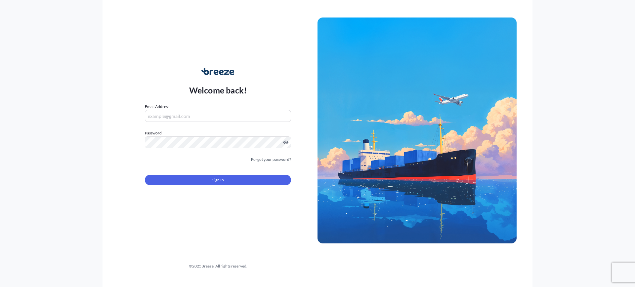 This screenshot has width=635, height=287. What do you see at coordinates (218, 267) in the screenshot?
I see `div: © 2025 Breeze. All rights reserved.` at bounding box center [218, 267].